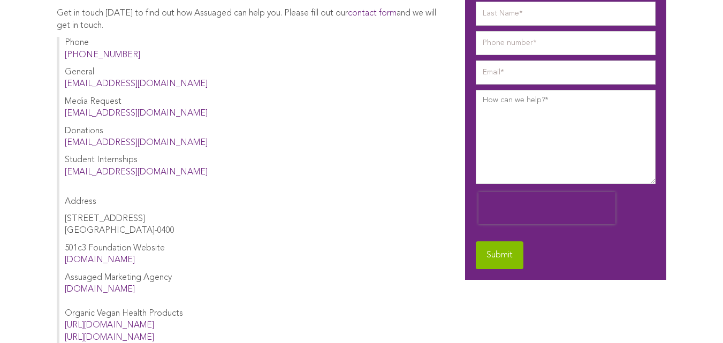 This screenshot has height=343, width=723. What do you see at coordinates (372, 13) in the screenshot?
I see `a: contact form` at bounding box center [372, 13].